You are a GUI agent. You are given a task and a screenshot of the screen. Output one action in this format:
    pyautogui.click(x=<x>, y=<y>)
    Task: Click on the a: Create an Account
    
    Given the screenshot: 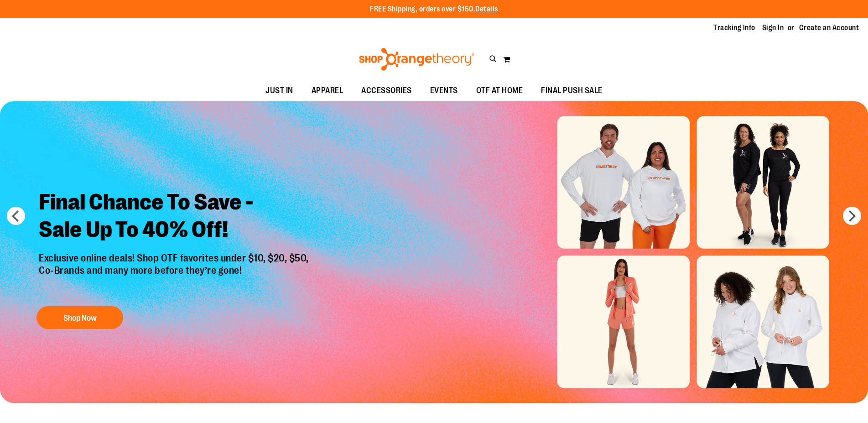 What is the action you would take?
    pyautogui.click(x=829, y=28)
    